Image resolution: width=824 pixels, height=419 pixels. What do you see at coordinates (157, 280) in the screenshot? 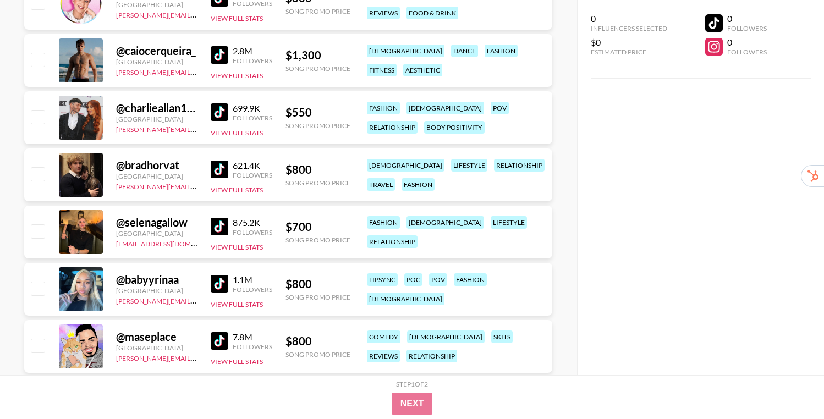
I see `div: @ babyyrinaa` at bounding box center [157, 280].